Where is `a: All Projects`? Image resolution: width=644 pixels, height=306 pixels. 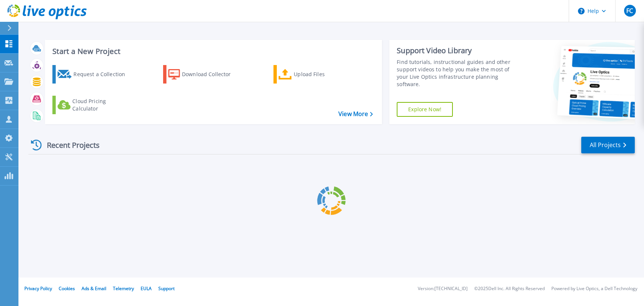 a: All Projects is located at coordinates (608, 145).